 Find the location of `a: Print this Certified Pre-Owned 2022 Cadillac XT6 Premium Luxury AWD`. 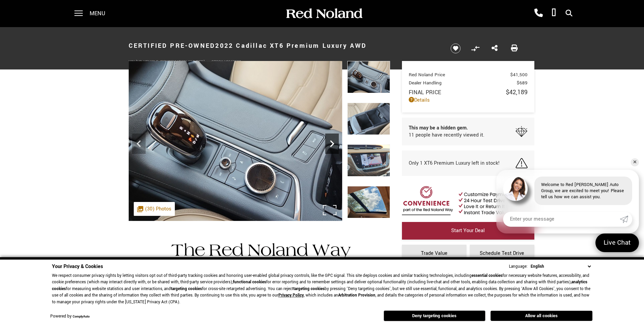

a: Print this Certified Pre-Owned 2022 Cadillac XT6 Premium Luxury AWD is located at coordinates (514, 48).